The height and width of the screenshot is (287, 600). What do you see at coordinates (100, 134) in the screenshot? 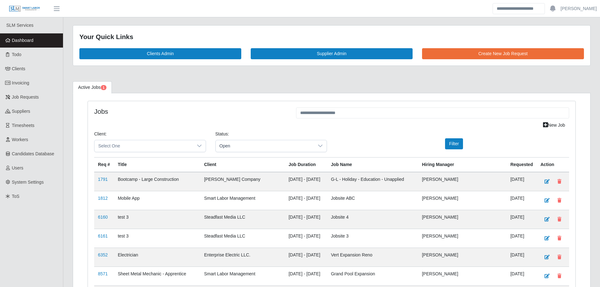
I see `label: Client:` at bounding box center [100, 134].